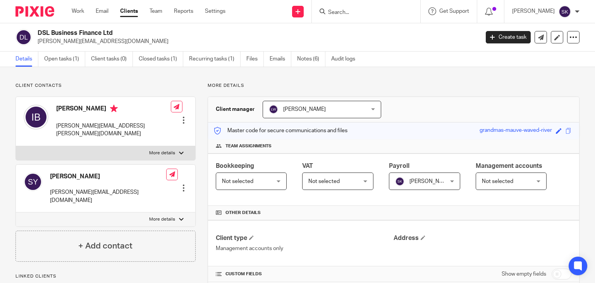 The height and width of the screenshot is (283, 595). What do you see at coordinates (156, 11) in the screenshot?
I see `a: Team` at bounding box center [156, 11].